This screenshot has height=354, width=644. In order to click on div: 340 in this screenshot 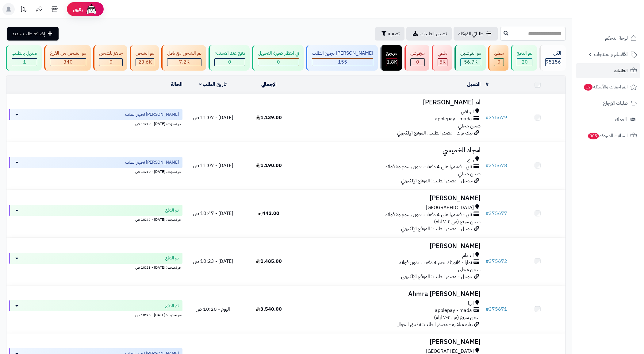, I will do `click(68, 62)`.